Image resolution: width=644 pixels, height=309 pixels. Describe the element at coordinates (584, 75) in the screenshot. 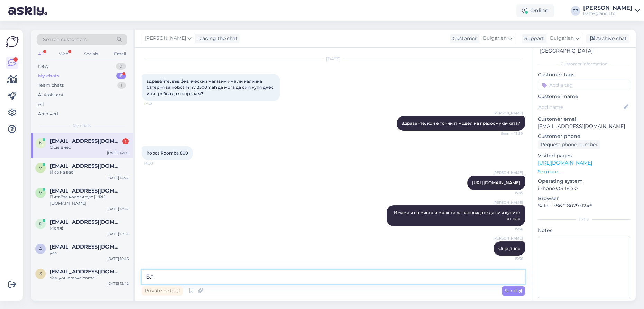

I see `p: Customer tags` at that location.